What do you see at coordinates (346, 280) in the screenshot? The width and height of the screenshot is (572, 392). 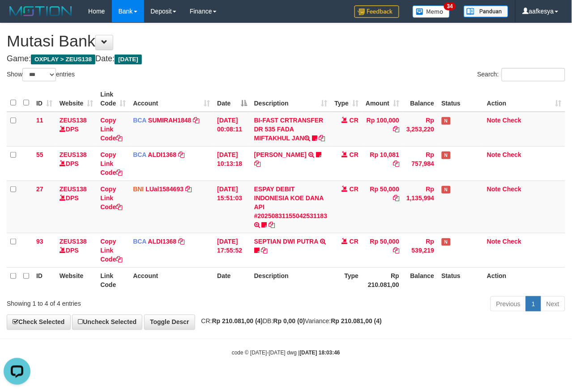 I see `th: Type` at bounding box center [346, 280].